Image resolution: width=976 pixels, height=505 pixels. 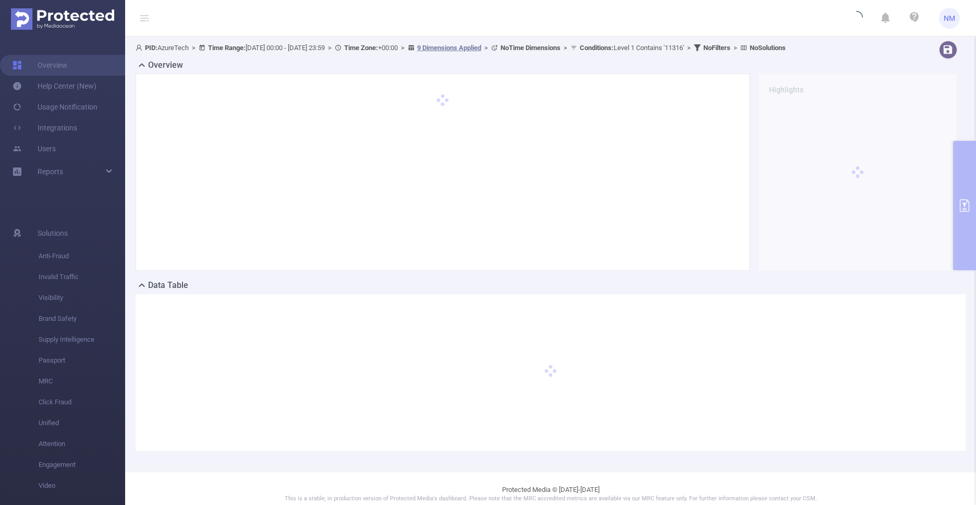 I want to click on b: No Filters, so click(x=717, y=47).